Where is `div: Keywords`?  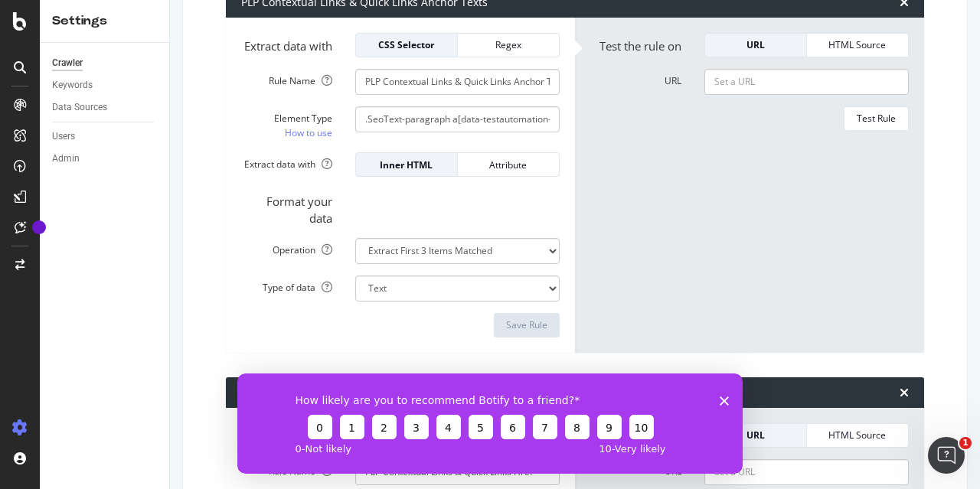 div: Keywords is located at coordinates (72, 85).